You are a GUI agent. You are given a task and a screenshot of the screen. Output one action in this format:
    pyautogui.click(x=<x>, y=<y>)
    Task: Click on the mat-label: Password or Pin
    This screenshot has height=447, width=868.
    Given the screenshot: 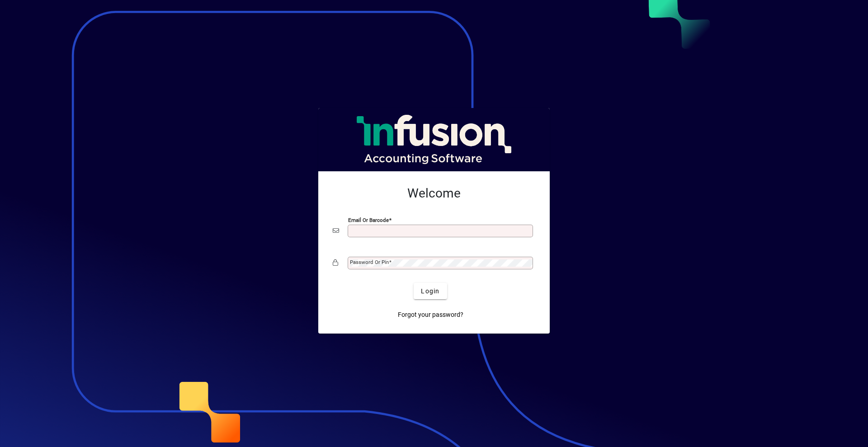 What is the action you would take?
    pyautogui.click(x=369, y=262)
    